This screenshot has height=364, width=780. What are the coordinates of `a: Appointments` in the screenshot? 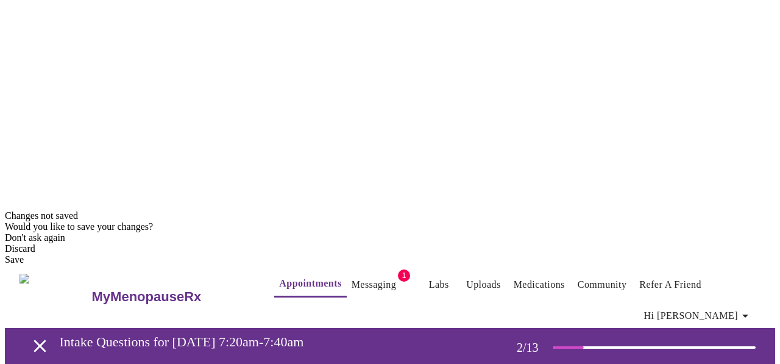 It's located at (310, 283).